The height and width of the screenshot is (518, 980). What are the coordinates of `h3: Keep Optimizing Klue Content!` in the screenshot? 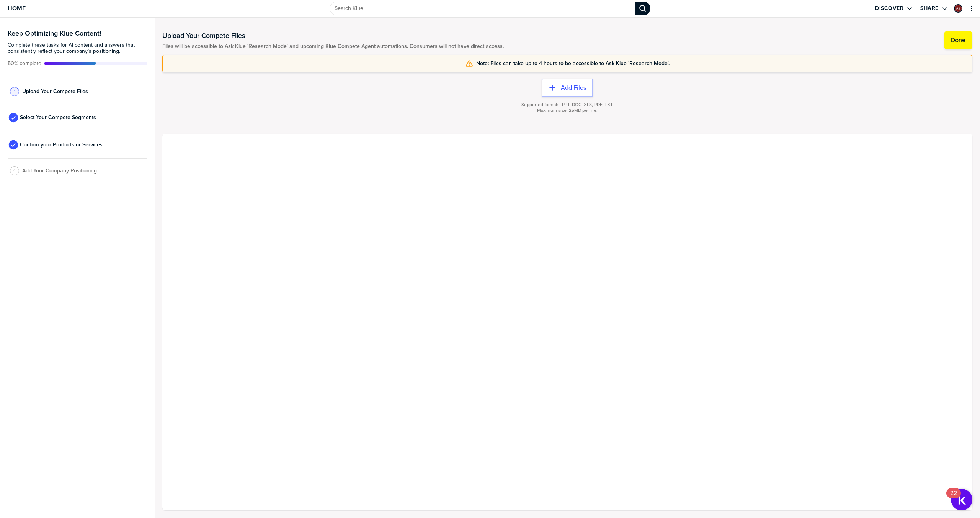 It's located at (78, 33).